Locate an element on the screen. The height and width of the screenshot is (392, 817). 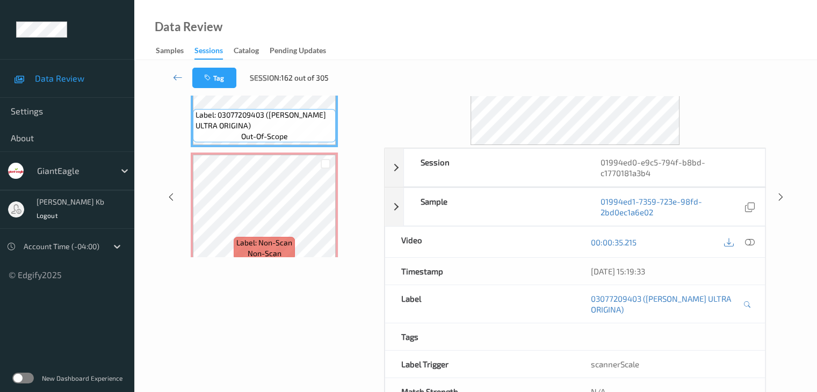
a: 01994ed1-7359-723e-98fd-2bd0ec1a6e02 is located at coordinates (671, 207).